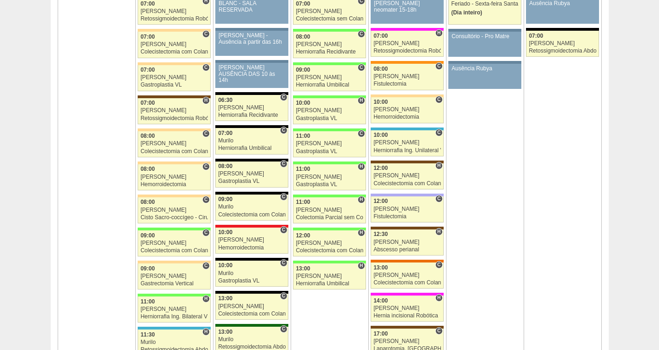 This screenshot has height=350, width=659. What do you see at coordinates (252, 141) in the screenshot?
I see `a: C 07:00 Murilo Herniorrafia Umbilical` at bounding box center [252, 141].